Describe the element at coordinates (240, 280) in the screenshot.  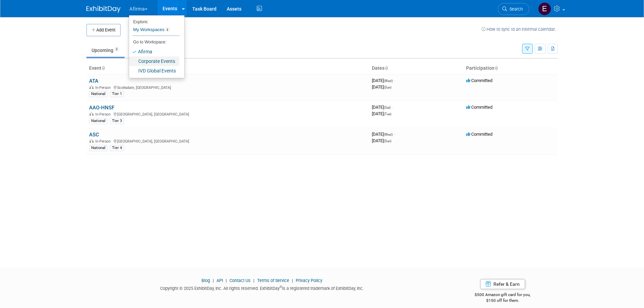
I see `a: Contact Us` at that location.